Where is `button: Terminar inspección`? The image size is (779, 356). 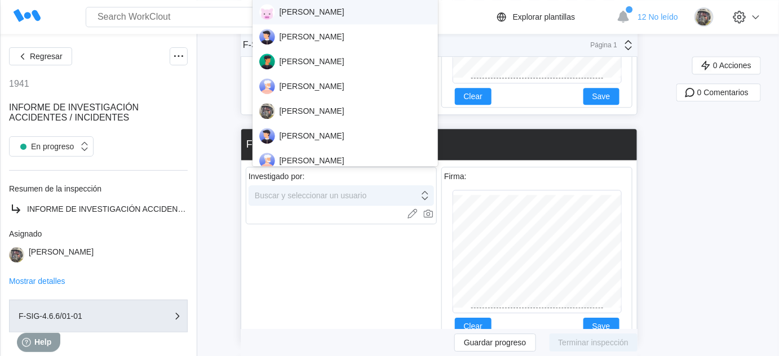
button: Terminar inspección is located at coordinates (594, 343).